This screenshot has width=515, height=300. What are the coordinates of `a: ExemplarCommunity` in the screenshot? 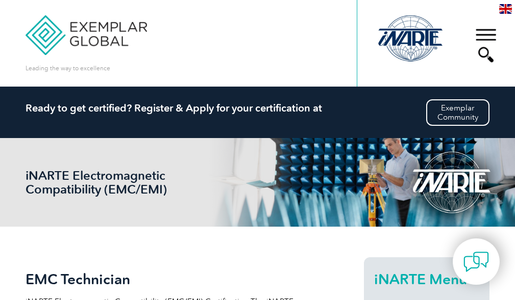 It's located at (457, 113).